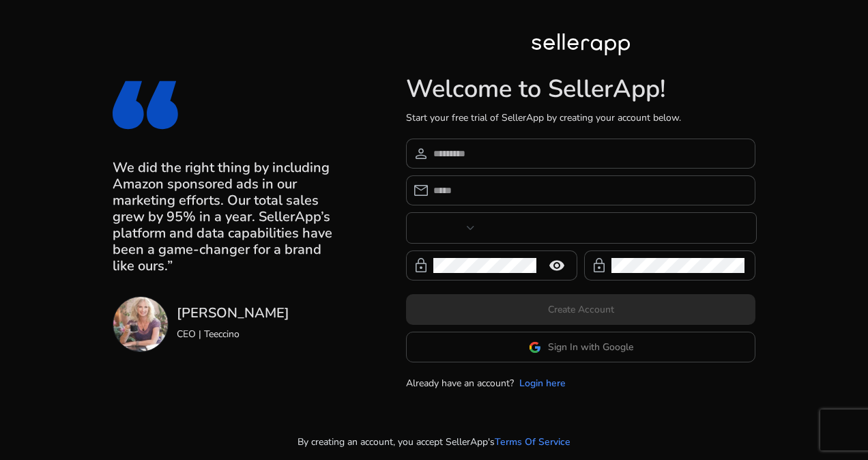  I want to click on p: Start your free trial of SellerApp by creating your account below., so click(581, 117).